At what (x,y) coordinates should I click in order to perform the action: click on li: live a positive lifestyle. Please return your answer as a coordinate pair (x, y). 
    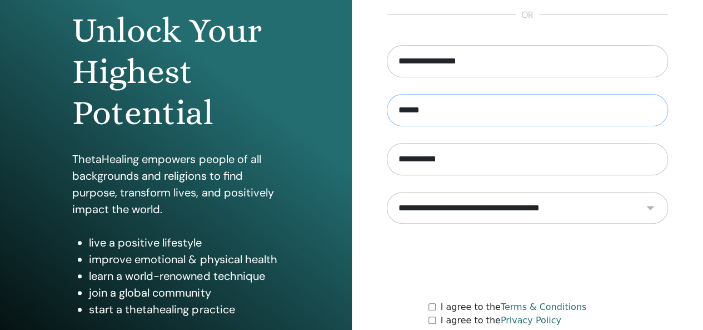
    Looking at the image, I should click on (184, 242).